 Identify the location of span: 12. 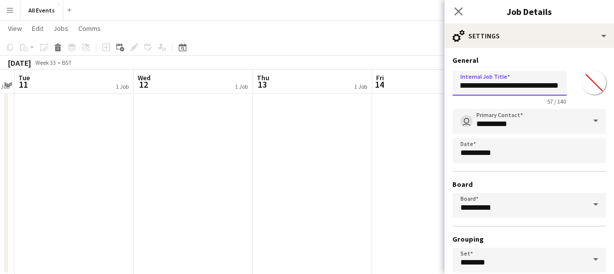
(143, 84).